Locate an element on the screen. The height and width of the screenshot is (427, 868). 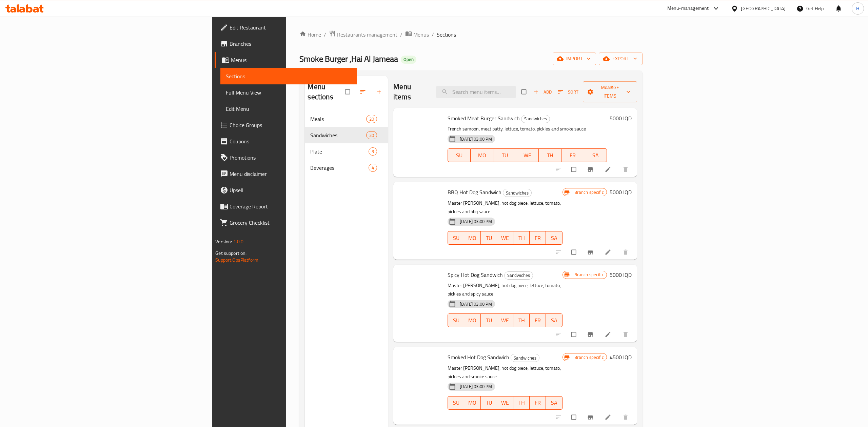
div: Beverages is located at coordinates (339, 168).